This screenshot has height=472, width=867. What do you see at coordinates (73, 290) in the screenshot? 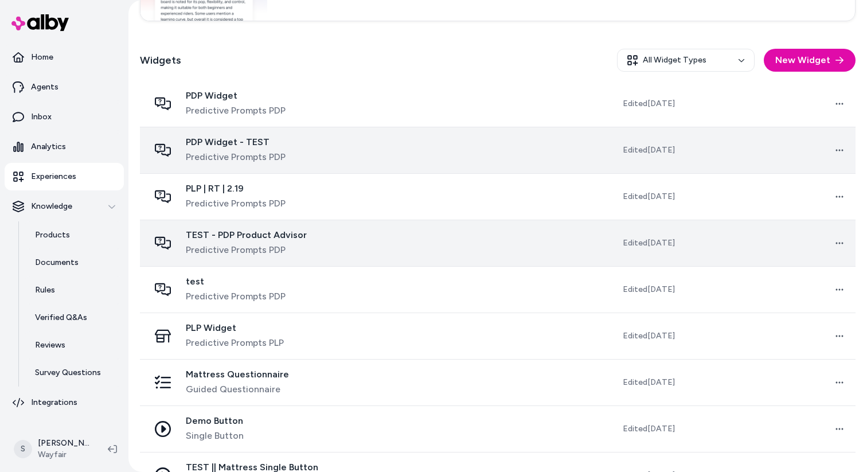
I see `a: Rules` at bounding box center [73, 290].